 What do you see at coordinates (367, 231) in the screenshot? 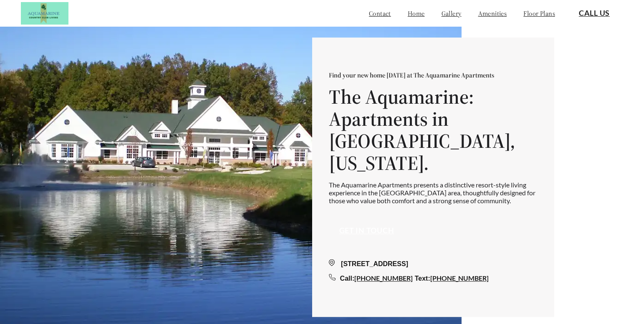
I see `button: Get in touch` at bounding box center [367, 231].